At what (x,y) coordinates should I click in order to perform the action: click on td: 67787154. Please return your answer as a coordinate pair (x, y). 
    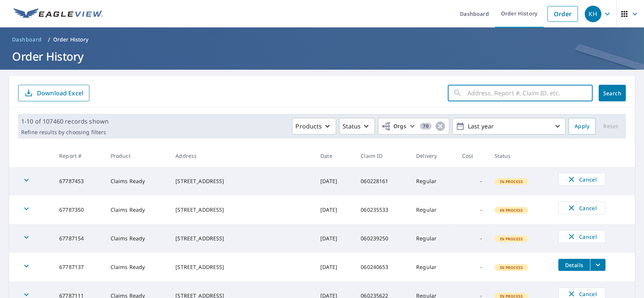
    Looking at the image, I should click on (79, 239).